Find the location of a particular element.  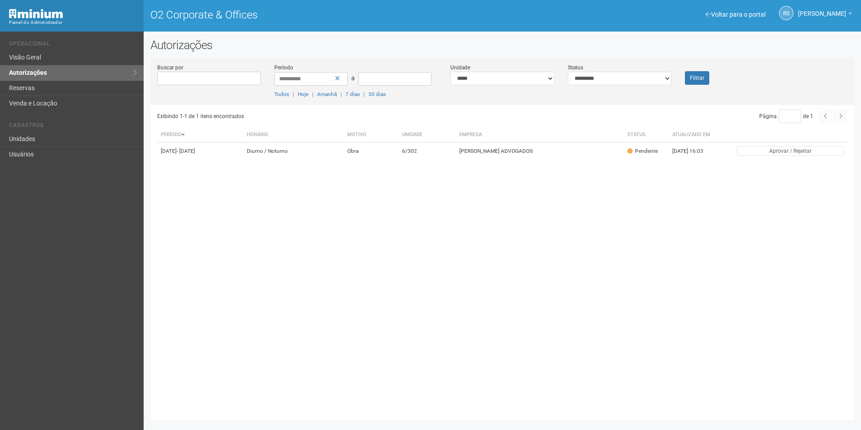

th: Unidade is located at coordinates (427, 135).